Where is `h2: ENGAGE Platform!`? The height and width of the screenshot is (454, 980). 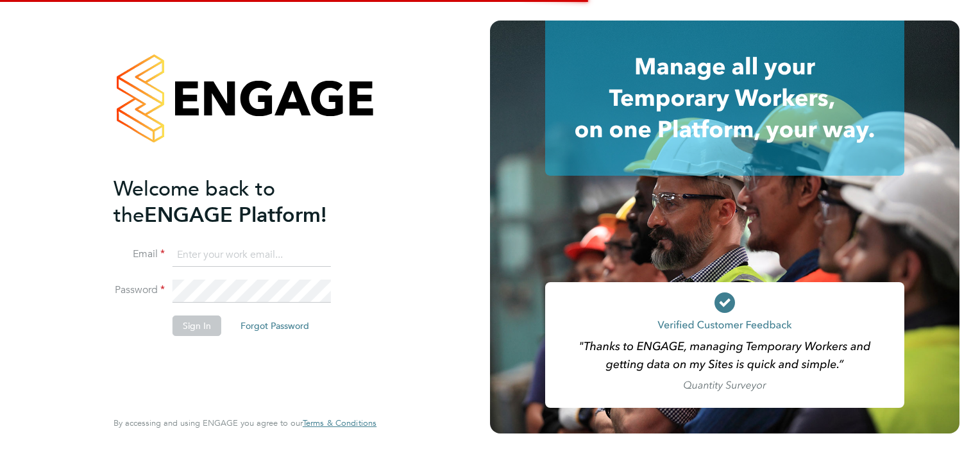
h2: ENGAGE Platform! is located at coordinates (238, 202).